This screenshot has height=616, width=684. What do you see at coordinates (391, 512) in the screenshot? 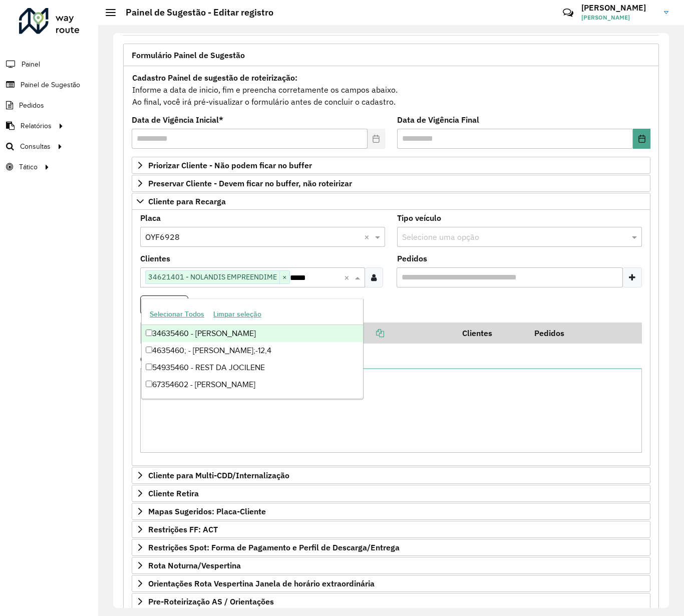
I see `a: Mapas Sugeridos: Placa-Cliente` at bounding box center [391, 512].